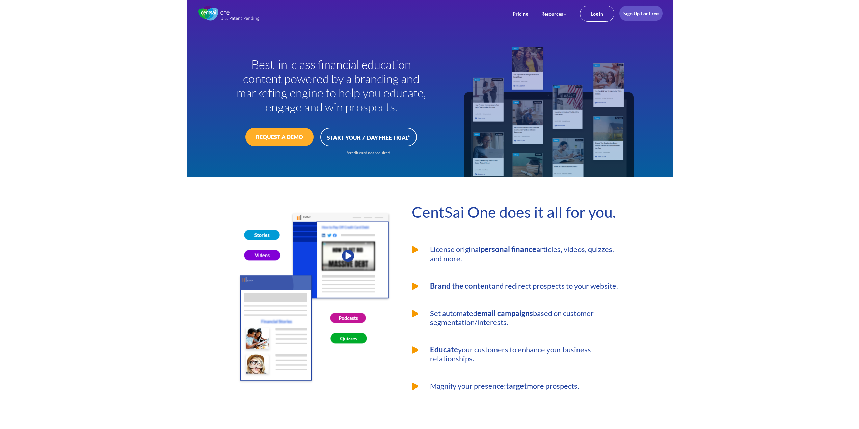 The height and width of the screenshot is (429, 859). I want to click on a: Resources, so click(554, 14).